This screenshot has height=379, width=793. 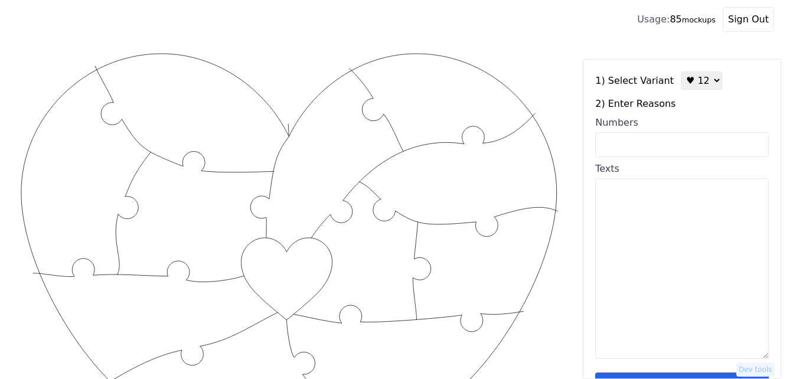 I want to click on label: 1) Select Variant, so click(x=634, y=81).